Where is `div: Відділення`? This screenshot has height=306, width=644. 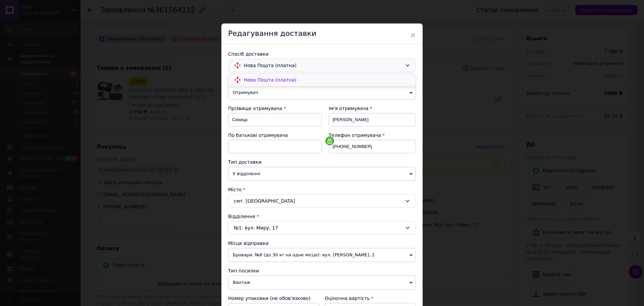 div: Відділення is located at coordinates (322, 217).